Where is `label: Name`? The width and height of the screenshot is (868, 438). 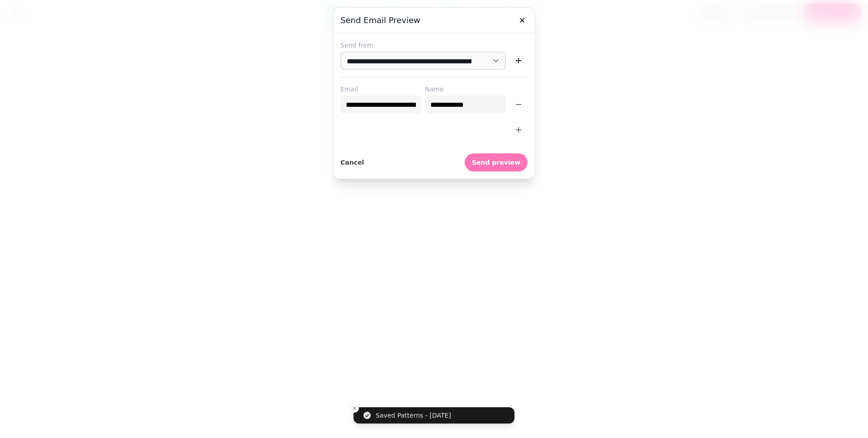
label: Name is located at coordinates (465, 89).